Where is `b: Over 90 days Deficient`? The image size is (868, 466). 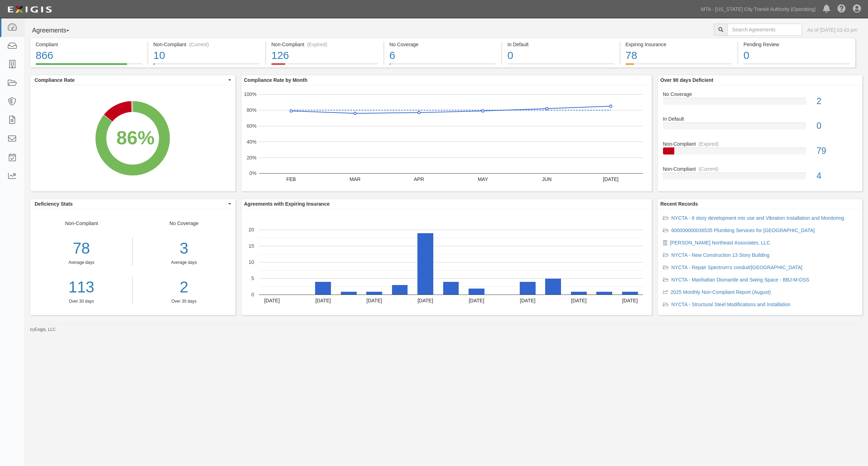
b: Over 90 days Deficient is located at coordinates (687, 80).